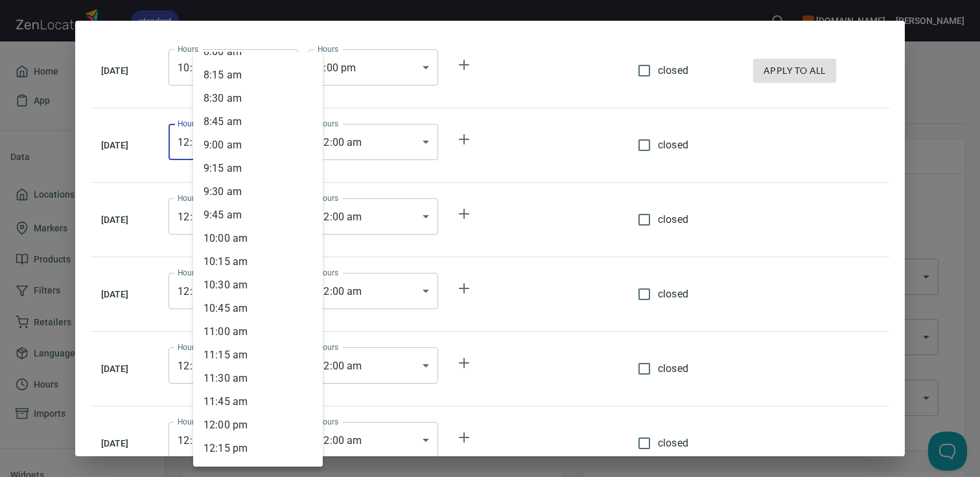 The image size is (980, 477). I want to click on li: 9 : 45 am, so click(258, 215).